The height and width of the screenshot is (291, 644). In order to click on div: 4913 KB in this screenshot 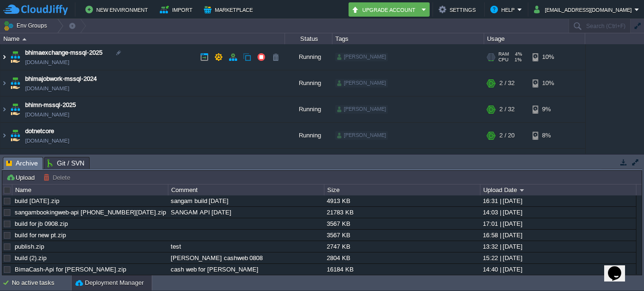, I will do `click(402, 200)`.